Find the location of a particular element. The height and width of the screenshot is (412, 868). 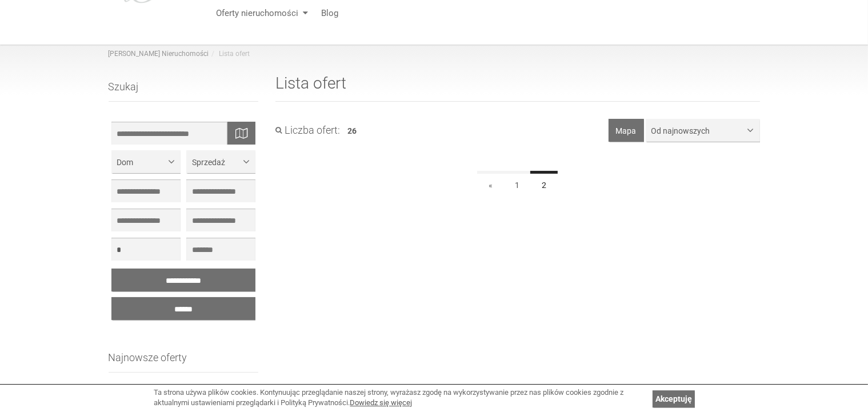

li: Lista ofert is located at coordinates (230, 54).